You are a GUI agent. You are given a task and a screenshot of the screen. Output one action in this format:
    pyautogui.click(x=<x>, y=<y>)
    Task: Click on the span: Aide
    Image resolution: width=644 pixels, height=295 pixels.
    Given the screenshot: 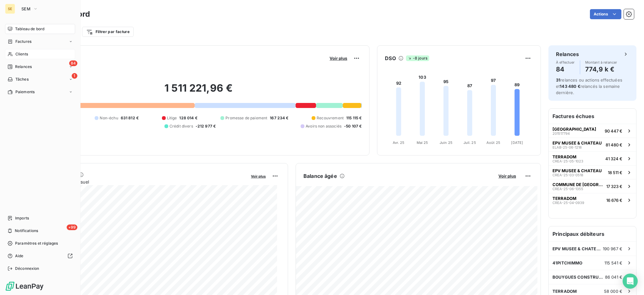 What is the action you would take?
    pyautogui.click(x=19, y=256)
    